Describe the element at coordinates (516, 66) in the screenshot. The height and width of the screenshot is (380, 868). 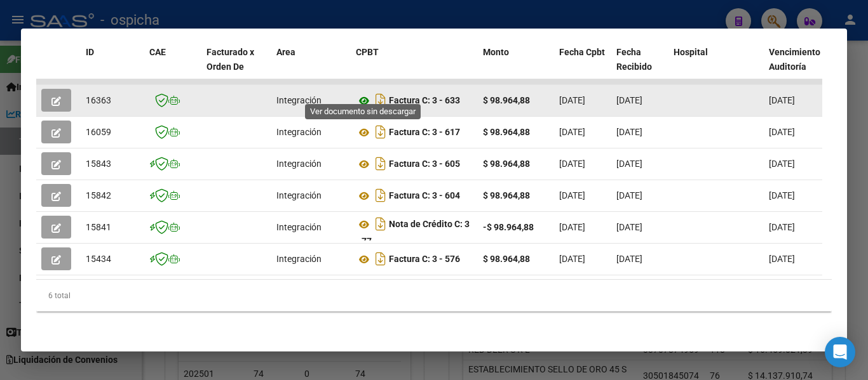
I see `datatable-header-cell: Monto` at that location.